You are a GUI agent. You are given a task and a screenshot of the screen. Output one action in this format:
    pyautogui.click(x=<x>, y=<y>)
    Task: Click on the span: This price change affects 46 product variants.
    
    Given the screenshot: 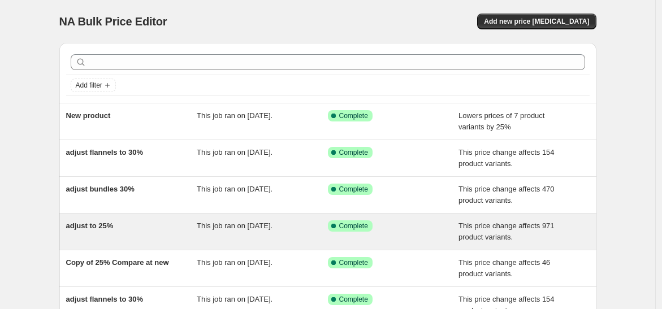 What is the action you would take?
    pyautogui.click(x=504, y=268)
    